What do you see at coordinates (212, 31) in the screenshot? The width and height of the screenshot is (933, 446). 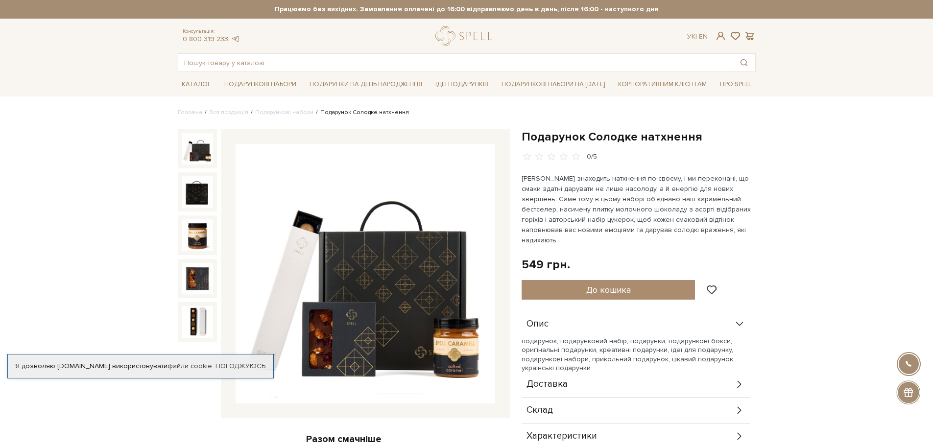 I see `span: Консультація:` at bounding box center [212, 31].